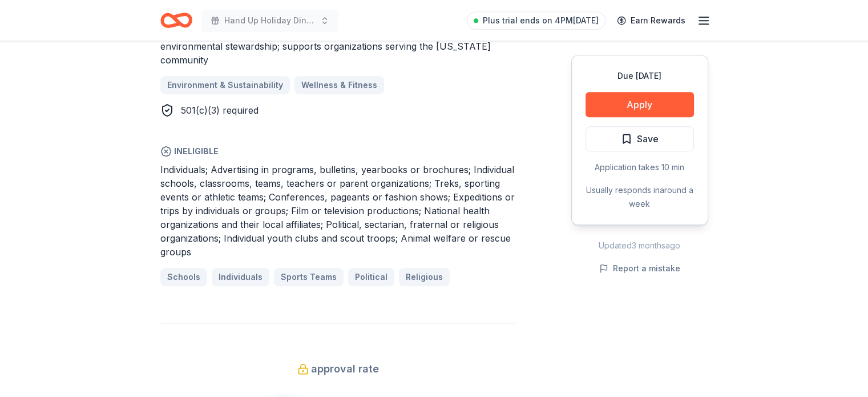 The image size is (868, 397). I want to click on button: Save, so click(640, 139).